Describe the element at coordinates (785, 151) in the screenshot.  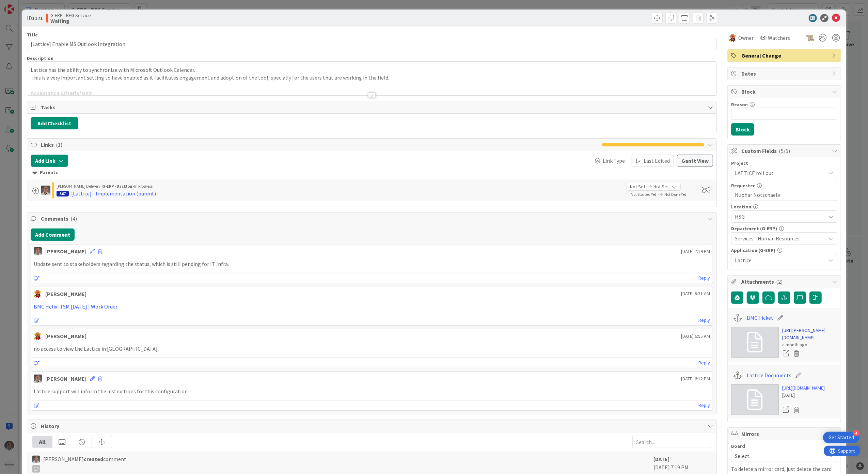
I see `span: Custom Fields` at that location.